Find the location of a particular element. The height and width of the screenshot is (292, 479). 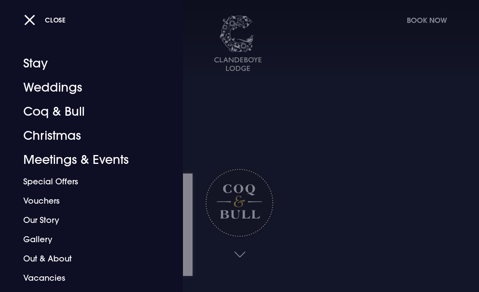

a: Special Offers is located at coordinates (86, 181).